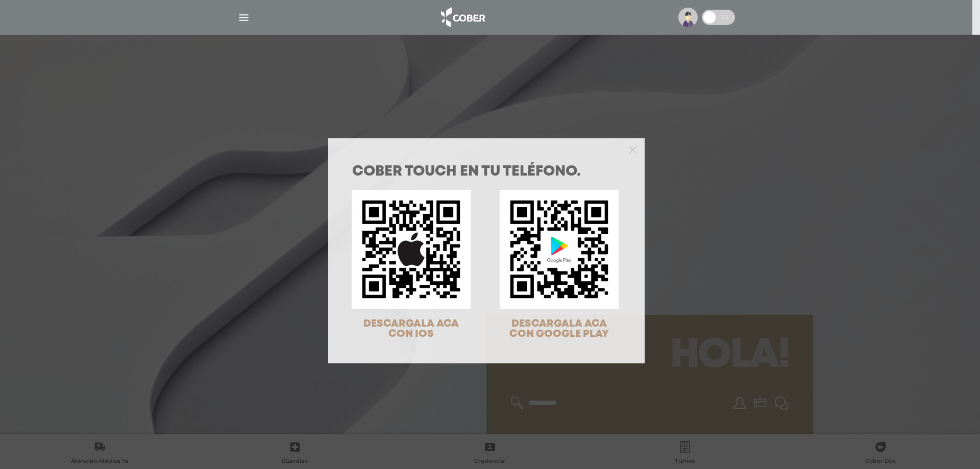  I want to click on button: Close, so click(633, 149).